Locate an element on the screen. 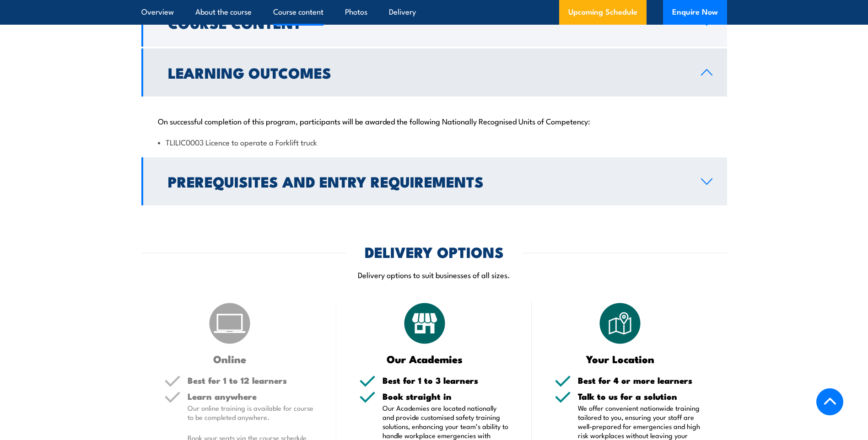 Image resolution: width=868 pixels, height=440 pixels. h5: Learn anywhere is located at coordinates (251, 396).